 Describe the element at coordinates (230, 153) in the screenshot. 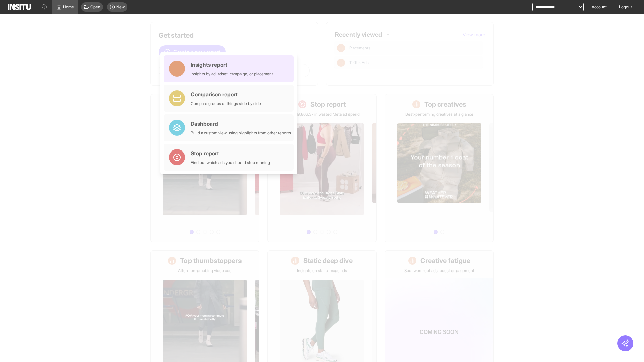

I see `div: Stop report` at that location.